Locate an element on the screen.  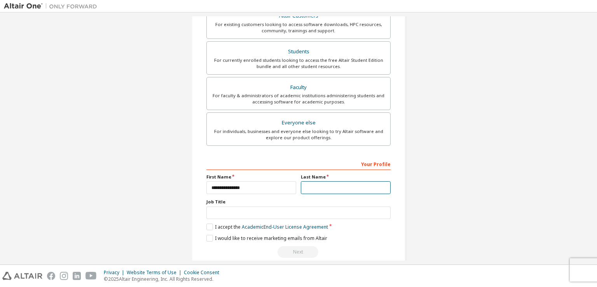
div: Faculty is located at coordinates (299, 87).